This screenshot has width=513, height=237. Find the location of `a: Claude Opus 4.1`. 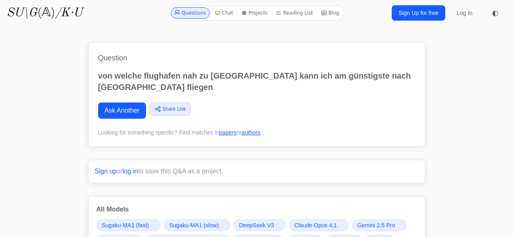

a: Claude Opus 4.1 is located at coordinates (319, 226).